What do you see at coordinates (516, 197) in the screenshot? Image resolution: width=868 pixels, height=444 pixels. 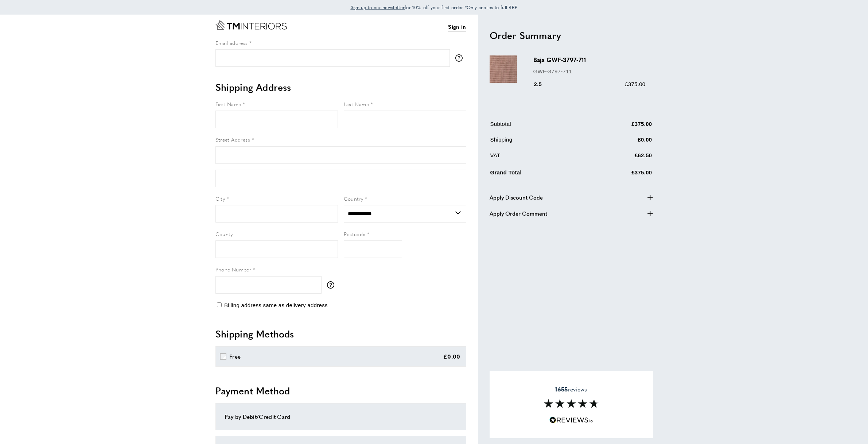 I see `span: Apply Discount Code` at bounding box center [516, 197].